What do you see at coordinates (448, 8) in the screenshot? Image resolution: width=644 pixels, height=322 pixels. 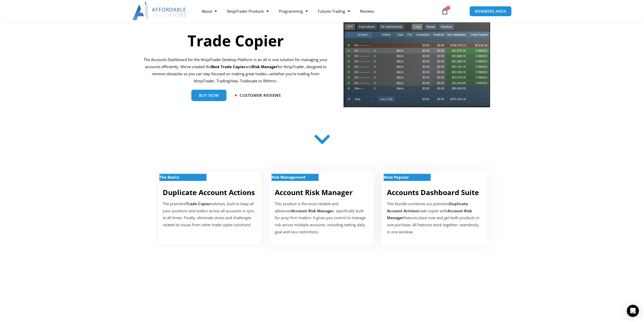 I see `span: 0` at bounding box center [448, 8].